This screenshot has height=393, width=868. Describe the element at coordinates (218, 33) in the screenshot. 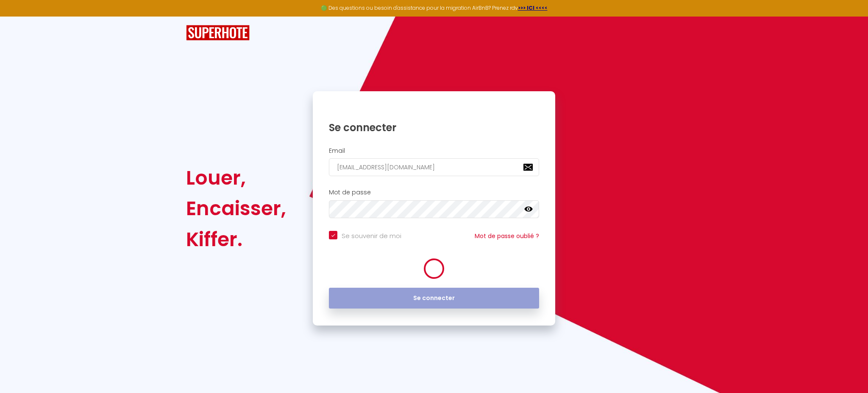

I see `img: SuperHote logo` at that location.